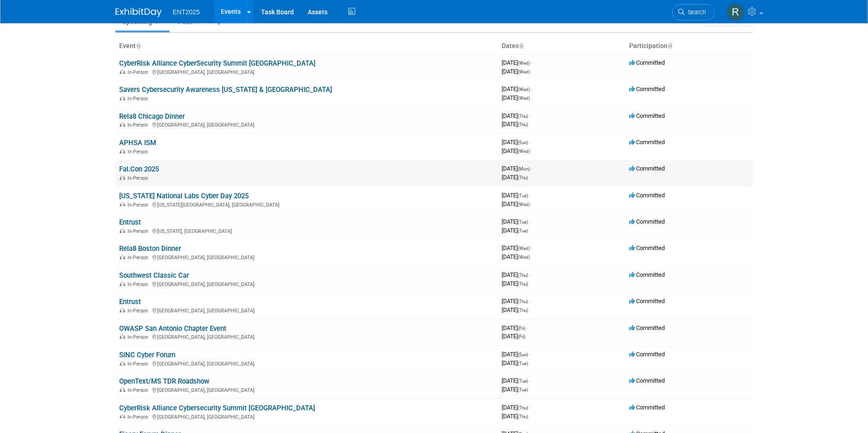  What do you see at coordinates (736, 12) in the screenshot?
I see `img: Randy McDonald` at bounding box center [736, 12].